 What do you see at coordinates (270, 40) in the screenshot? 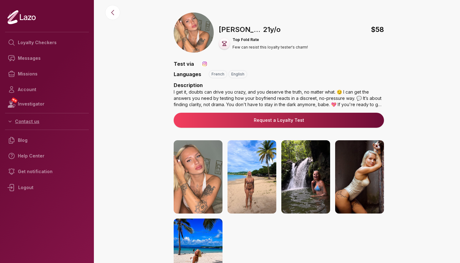
I see `p: Top Fold Rate` at bounding box center [270, 40].